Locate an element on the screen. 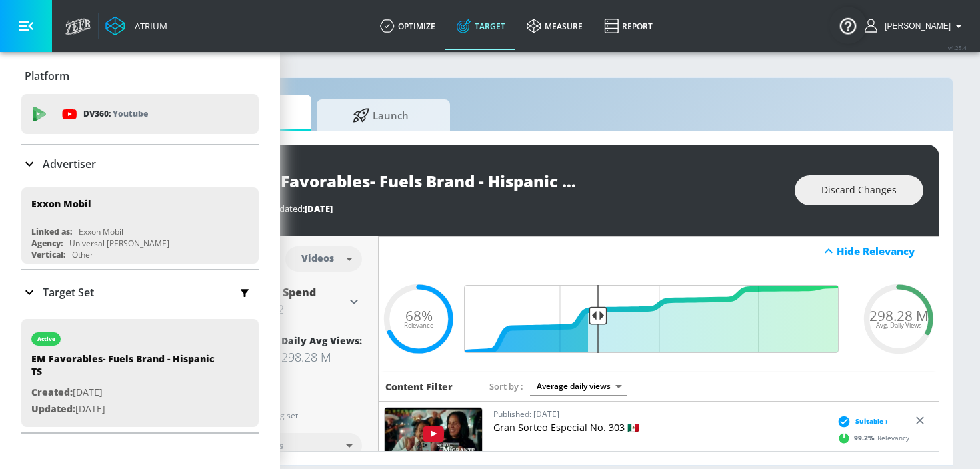  button: Open Resource Center is located at coordinates (848, 26).